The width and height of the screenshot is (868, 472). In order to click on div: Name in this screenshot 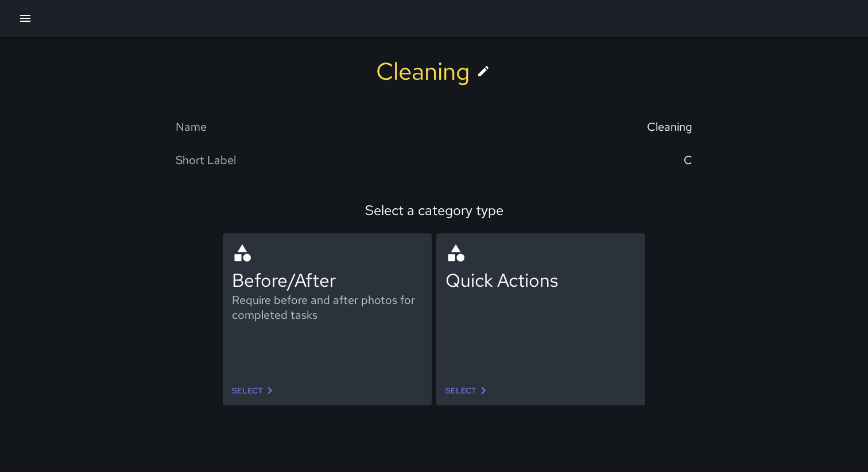, I will do `click(191, 127)`.